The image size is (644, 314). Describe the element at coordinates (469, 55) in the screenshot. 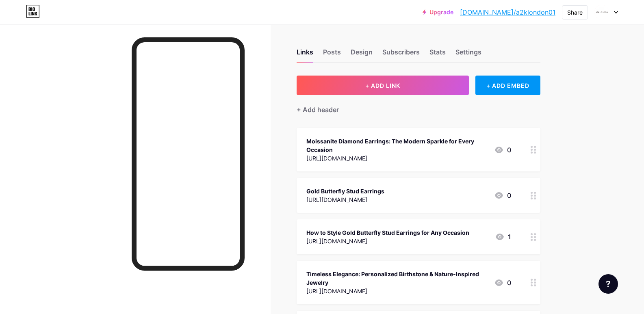

I see `div: Settings` at that location.